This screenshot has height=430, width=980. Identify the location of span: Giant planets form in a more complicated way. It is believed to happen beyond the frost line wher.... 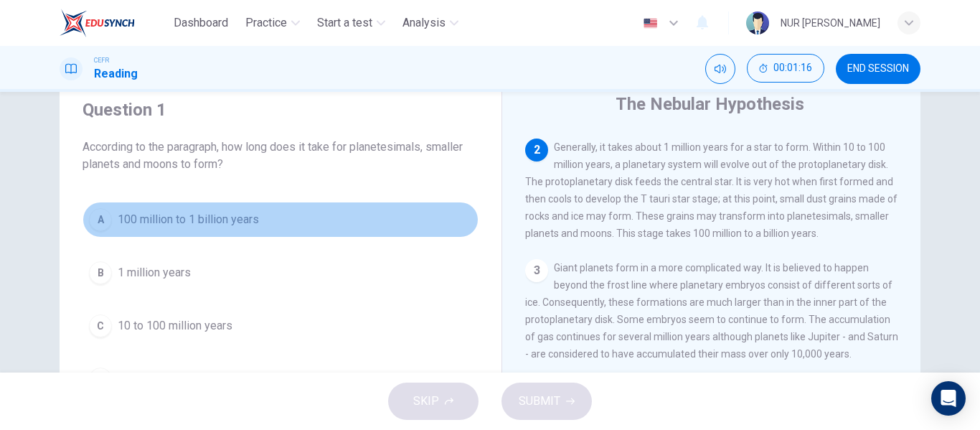
(712, 310).